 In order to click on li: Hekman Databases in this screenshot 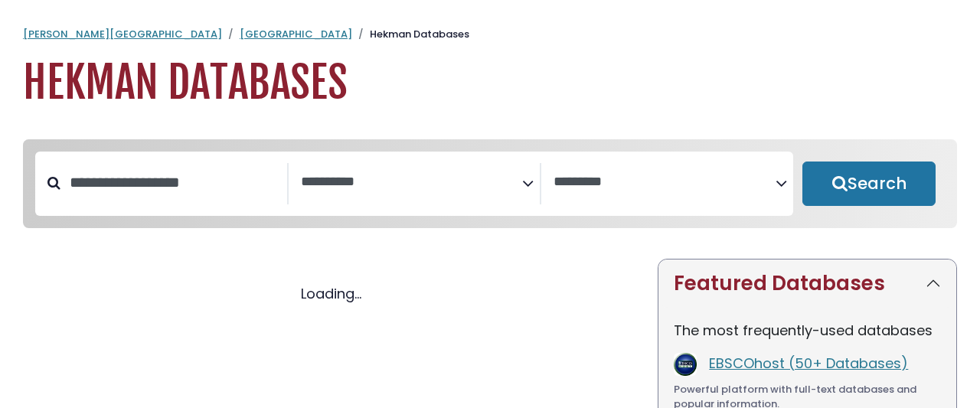, I will do `click(411, 34)`.